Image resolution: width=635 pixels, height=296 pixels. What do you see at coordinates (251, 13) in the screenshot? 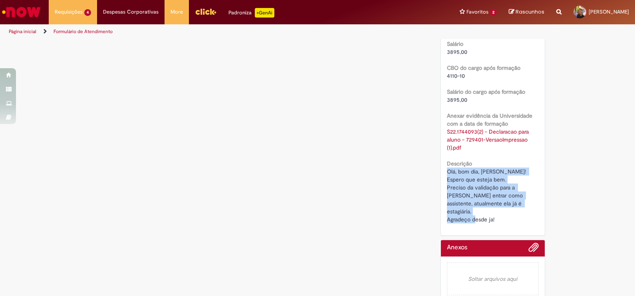
I see `div: Padroniza` at bounding box center [251, 13].